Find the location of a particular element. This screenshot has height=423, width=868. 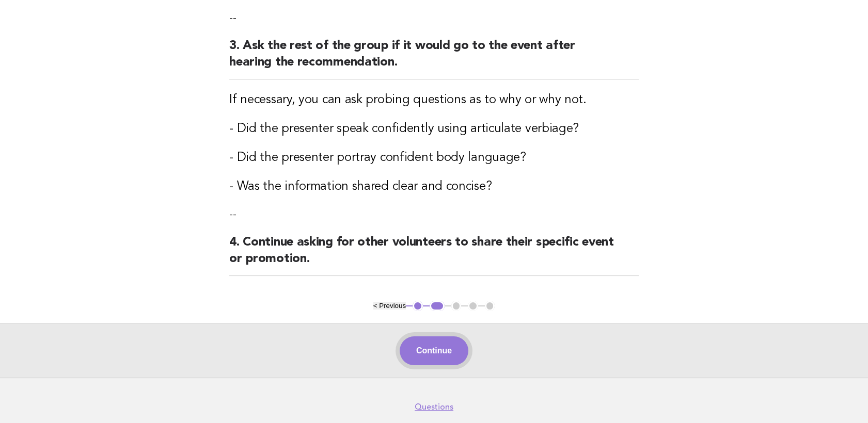

h3: - Was the information shared clear and concise? is located at coordinates (434, 187).